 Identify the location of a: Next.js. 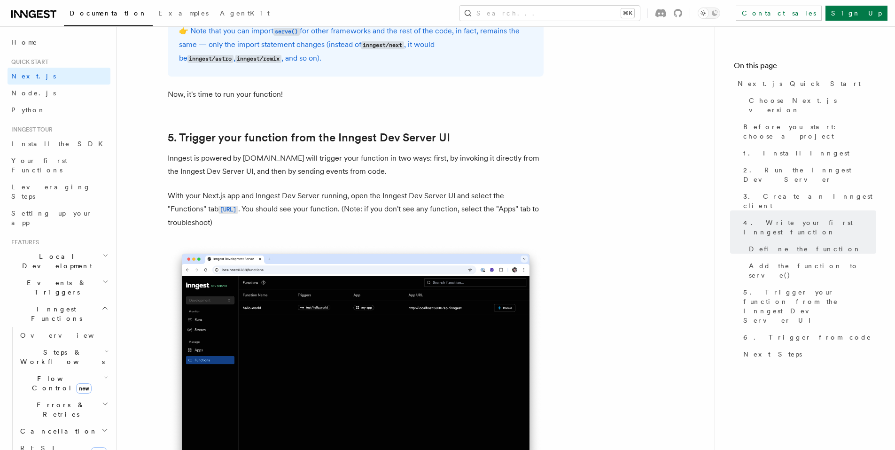
(59, 76).